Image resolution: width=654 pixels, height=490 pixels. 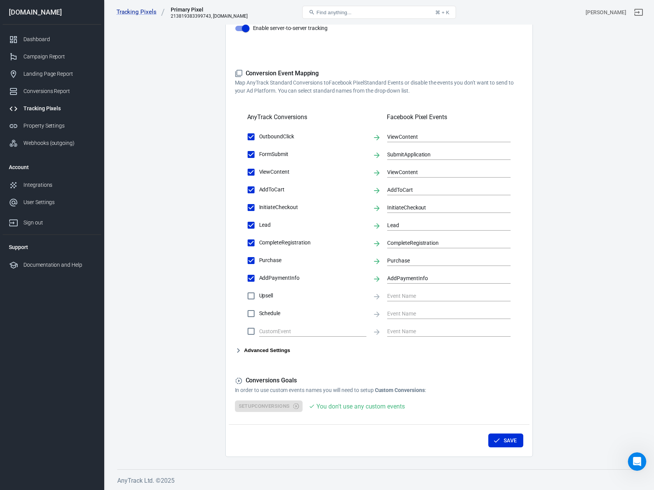 I want to click on button: Find anything...⌘ + K, so click(x=379, y=12).